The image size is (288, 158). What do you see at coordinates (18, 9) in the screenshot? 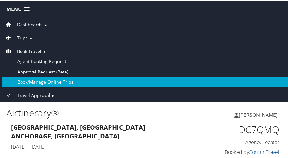
I see `a: Menu` at bounding box center [18, 9].